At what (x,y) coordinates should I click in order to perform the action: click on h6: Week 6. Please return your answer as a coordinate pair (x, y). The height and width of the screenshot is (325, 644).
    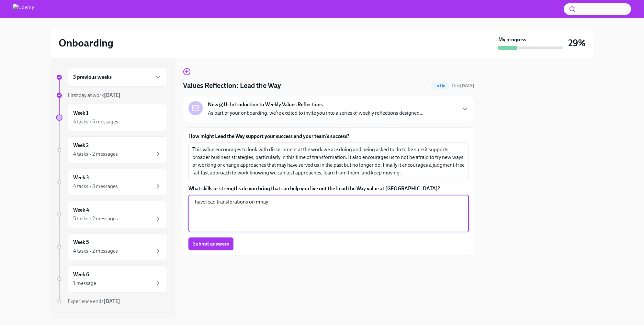
    Looking at the image, I should click on (81, 274).